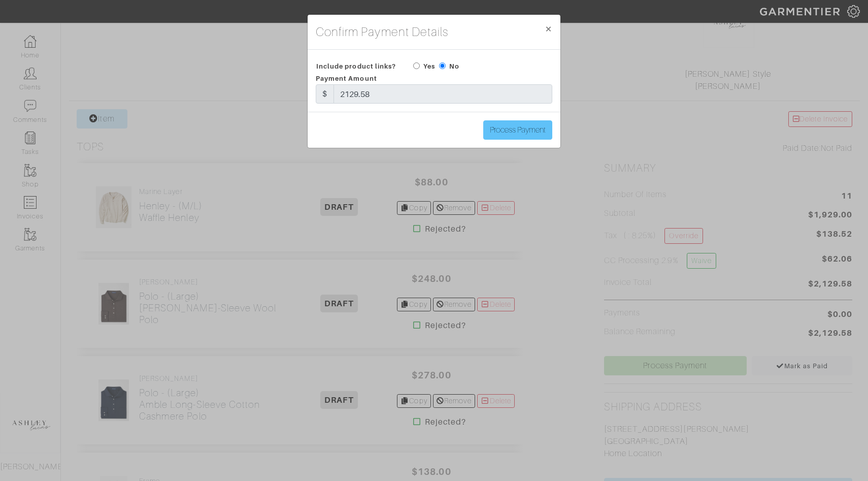 This screenshot has width=868, height=481. What do you see at coordinates (518, 130) in the screenshot?
I see `input: Process Payment` at bounding box center [518, 130].